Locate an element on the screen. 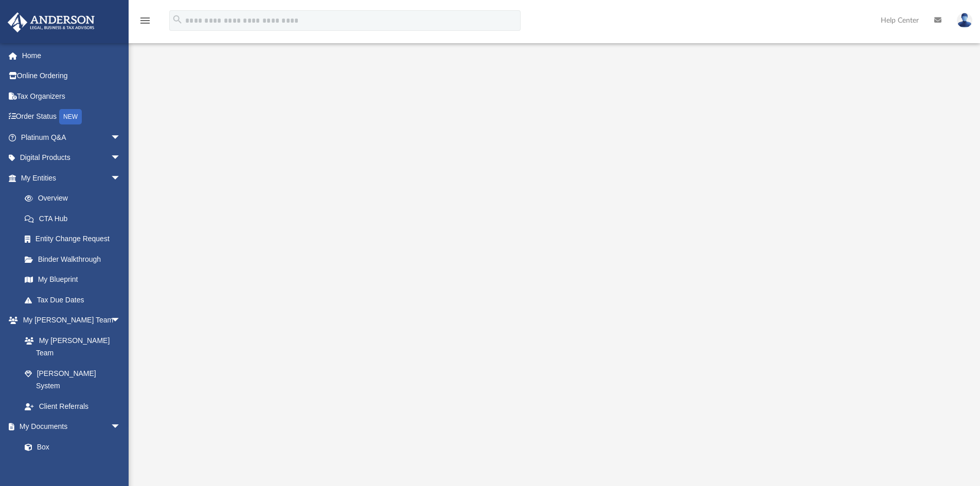 This screenshot has width=980, height=486. a: Tax Due Dates is located at coordinates (75, 300).